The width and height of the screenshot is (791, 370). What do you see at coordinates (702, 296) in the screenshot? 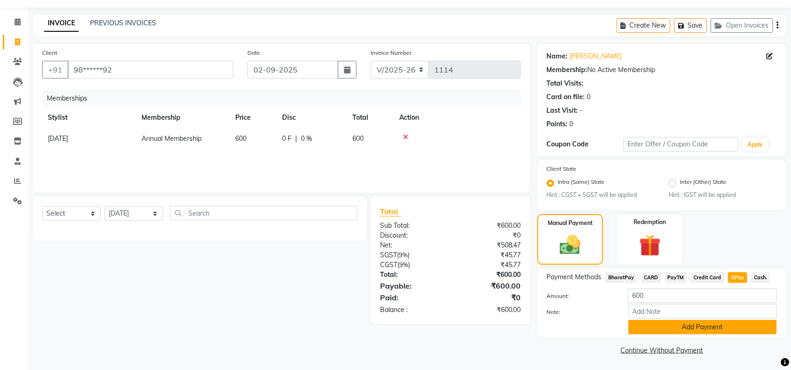
I see `input: Amount` at bounding box center [702, 296].